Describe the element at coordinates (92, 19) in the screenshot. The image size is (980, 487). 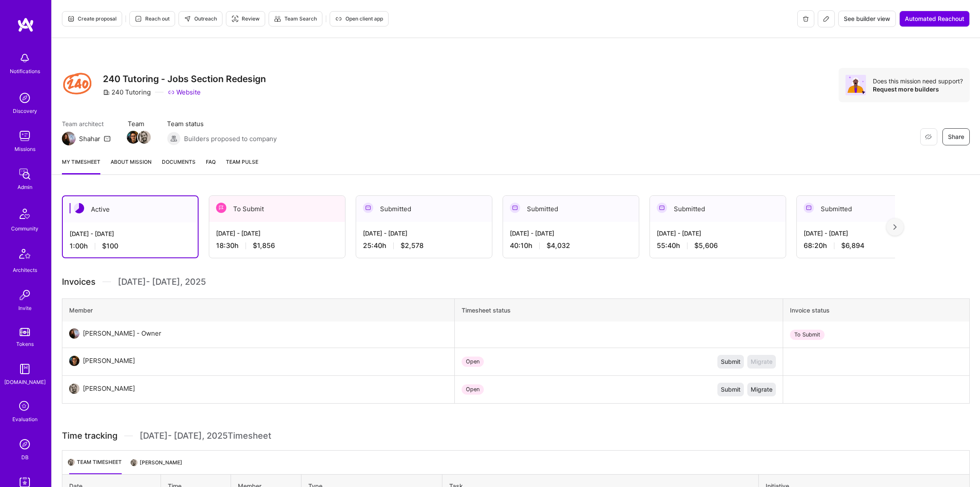
I see `button: Create proposal` at that location.